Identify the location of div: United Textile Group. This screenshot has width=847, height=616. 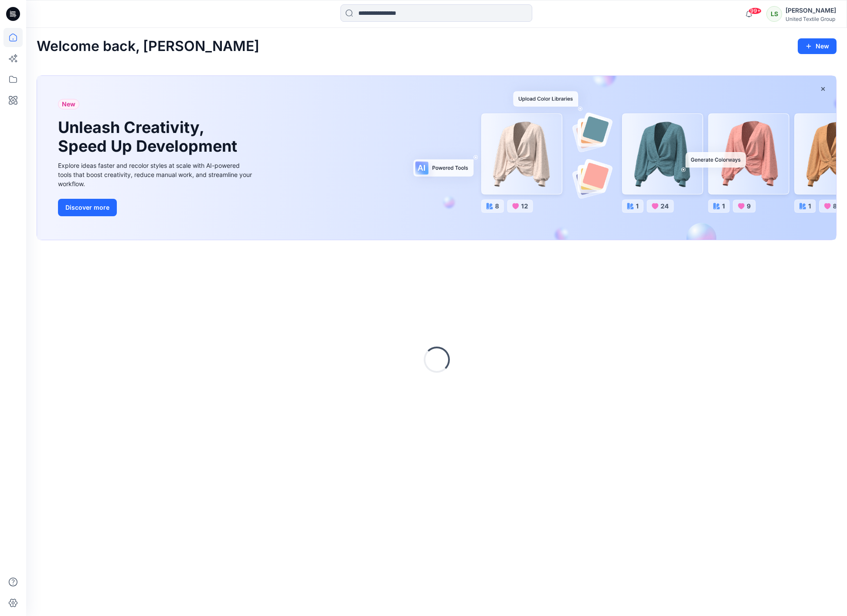
(811, 19).